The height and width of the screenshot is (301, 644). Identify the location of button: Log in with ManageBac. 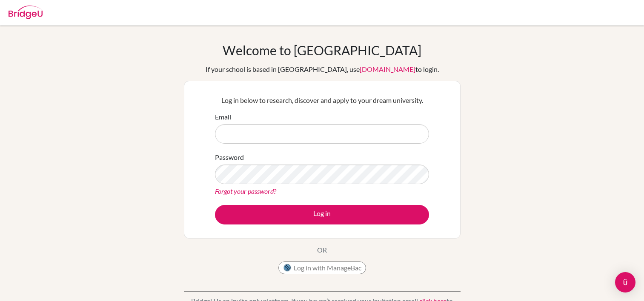
(322, 268).